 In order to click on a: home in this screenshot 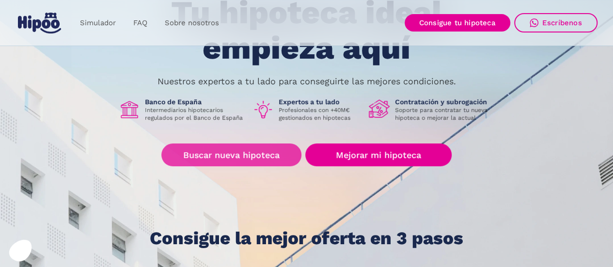, I will do `click(40, 23)`.